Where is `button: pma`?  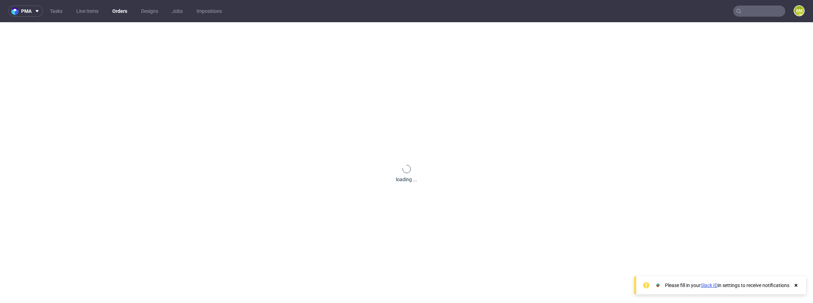 button: pma is located at coordinates (26, 11).